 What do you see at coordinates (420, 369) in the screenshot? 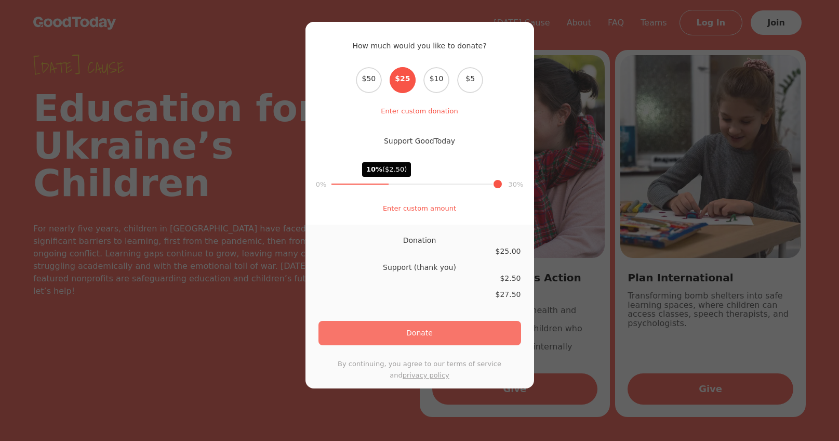
I see `p: By continuing, you agree to our terms of service and` at bounding box center [420, 369].